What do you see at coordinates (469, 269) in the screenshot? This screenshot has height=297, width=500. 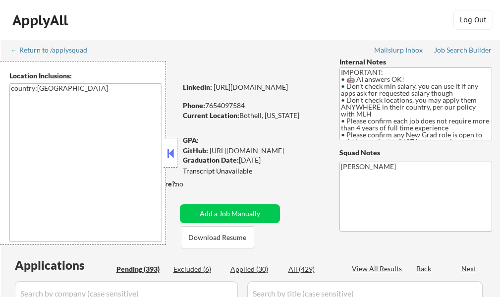 I see `div: Next` at bounding box center [469, 269].